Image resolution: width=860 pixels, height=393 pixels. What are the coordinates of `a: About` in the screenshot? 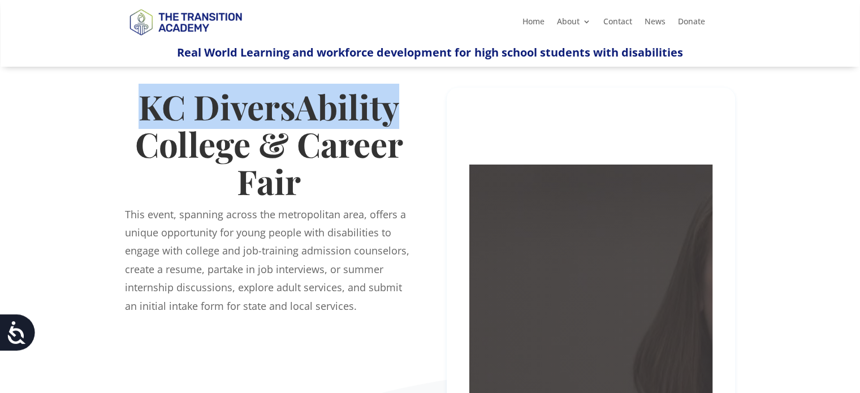 It's located at (573, 24).